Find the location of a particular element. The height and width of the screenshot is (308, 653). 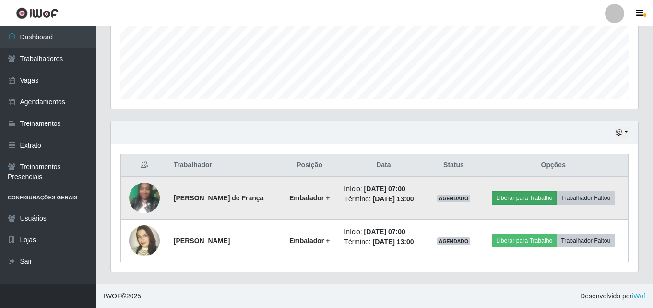

th: Data is located at coordinates (384, 165).